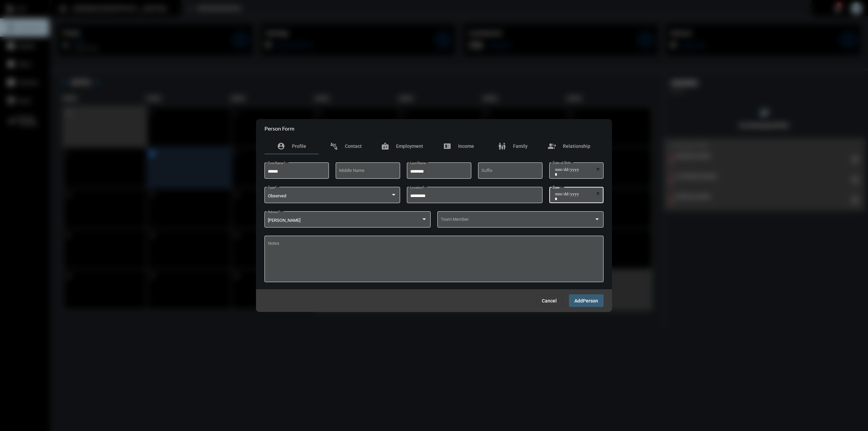 The height and width of the screenshot is (431, 868). Describe the element at coordinates (281, 146) in the screenshot. I see `mat-icon: account_circle` at that location.